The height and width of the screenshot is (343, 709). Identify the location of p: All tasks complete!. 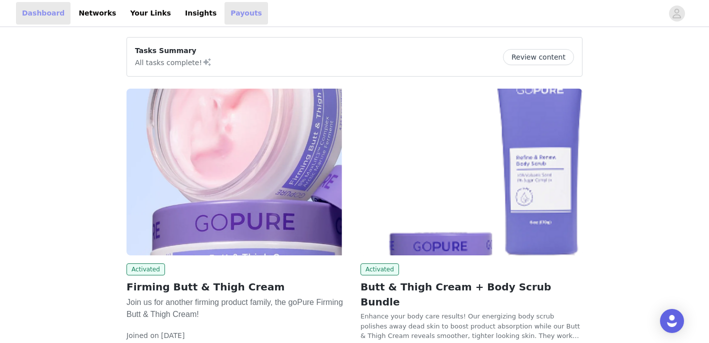
(174, 62).